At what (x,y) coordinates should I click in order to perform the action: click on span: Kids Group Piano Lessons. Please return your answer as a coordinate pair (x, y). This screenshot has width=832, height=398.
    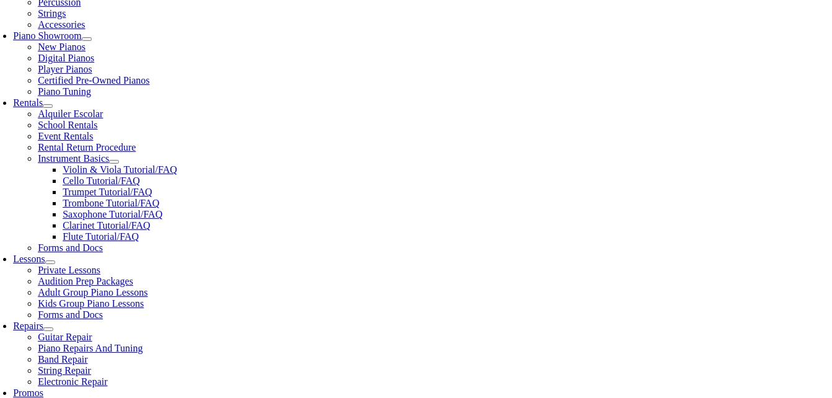
    Looking at the image, I should click on (90, 303).